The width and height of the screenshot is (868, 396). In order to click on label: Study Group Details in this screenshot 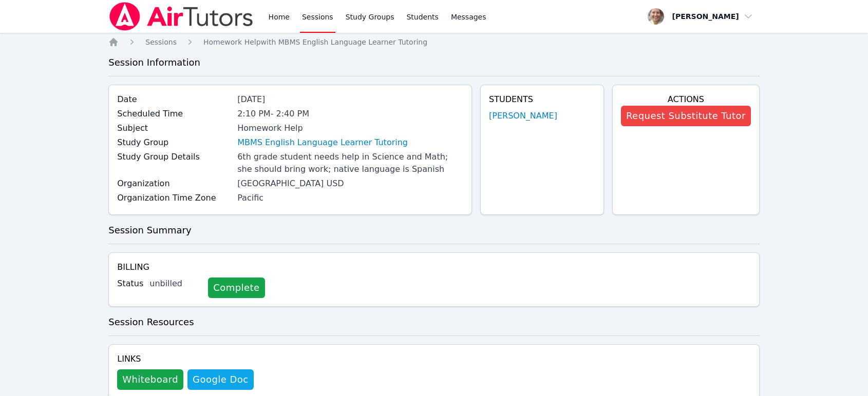, I will do `click(174, 158)`.